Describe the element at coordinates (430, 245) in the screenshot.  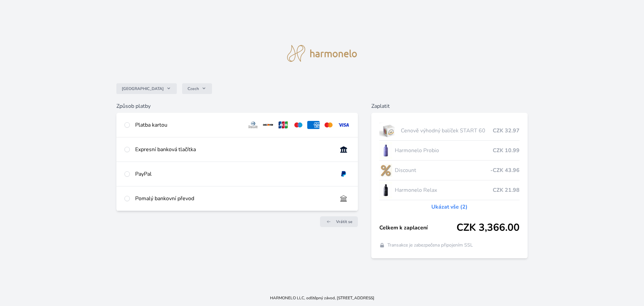
I see `span: Transakce je zabezpečena připojením SSL` at that location.